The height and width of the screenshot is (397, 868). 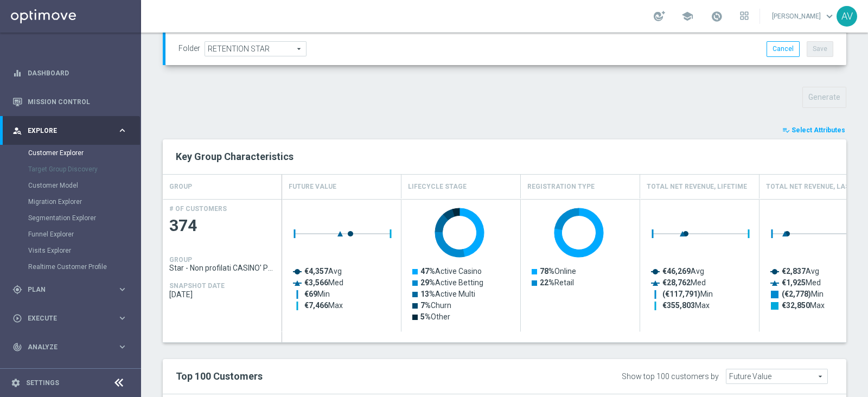 What do you see at coordinates (676, 271) in the screenshot?
I see `tspan: €46,269` at bounding box center [676, 271].